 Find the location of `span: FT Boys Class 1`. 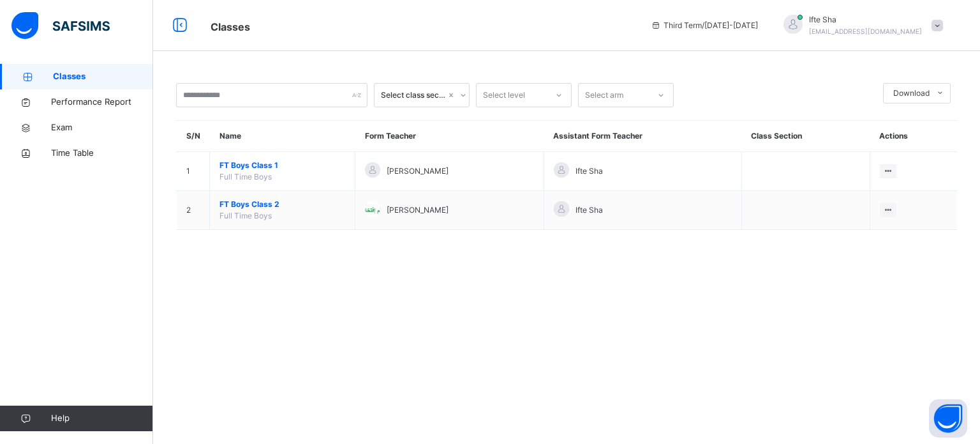

span: FT Boys Class 1 is located at coordinates (282, 166).